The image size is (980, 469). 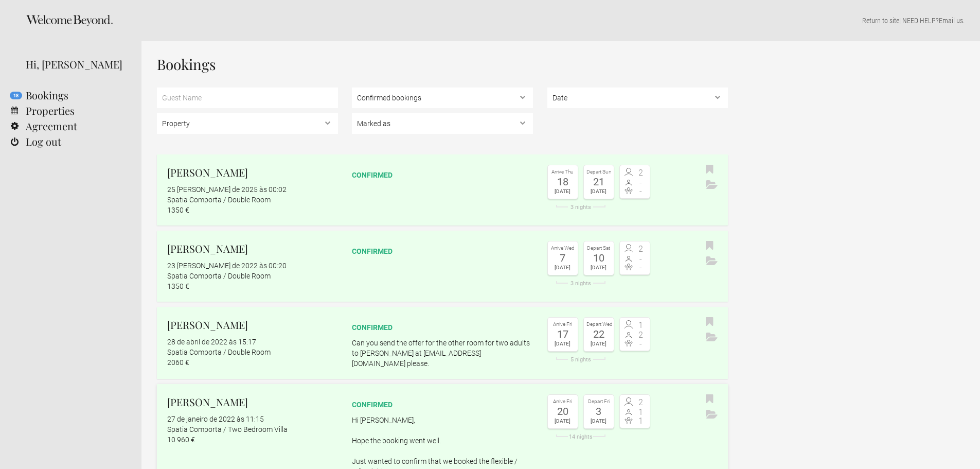 I want to click on div: 22, so click(x=598, y=334).